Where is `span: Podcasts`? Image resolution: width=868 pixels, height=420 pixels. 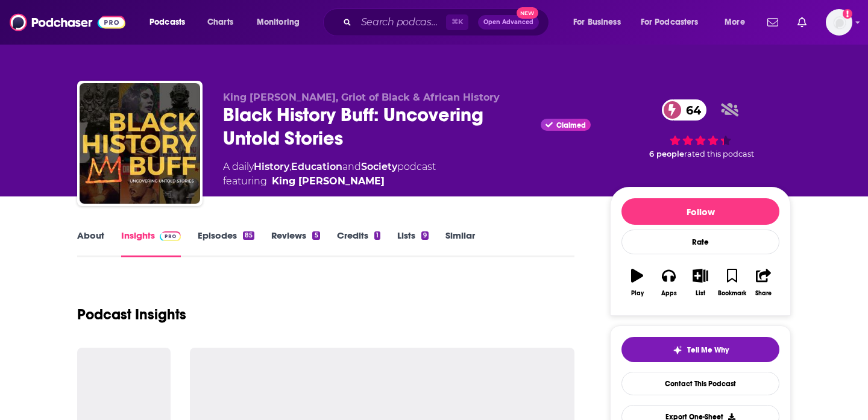
span: Podcasts is located at coordinates (167, 22).